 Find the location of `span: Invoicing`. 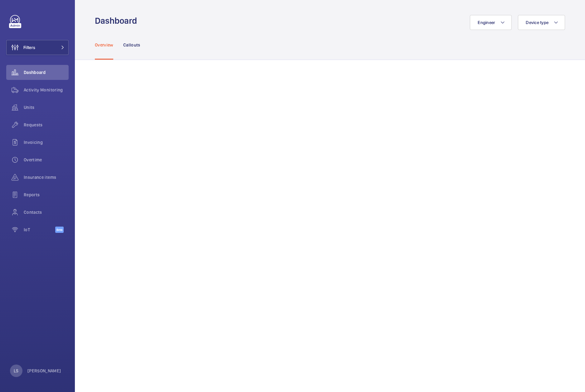

span: Invoicing is located at coordinates (46, 143).